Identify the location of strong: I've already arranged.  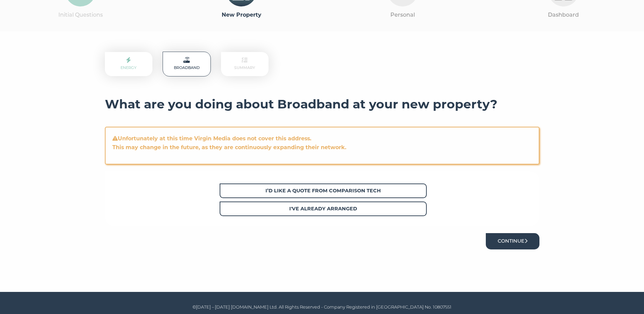
(323, 209).